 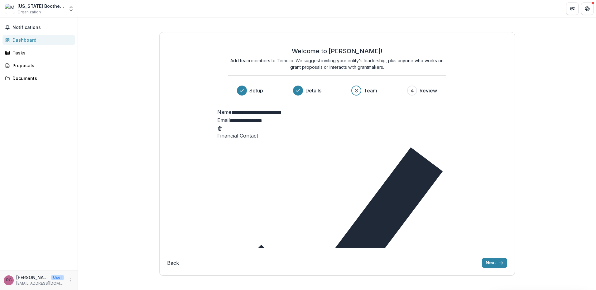 What do you see at coordinates (370, 91) in the screenshot?
I see `h3: Team` at bounding box center [370, 91].